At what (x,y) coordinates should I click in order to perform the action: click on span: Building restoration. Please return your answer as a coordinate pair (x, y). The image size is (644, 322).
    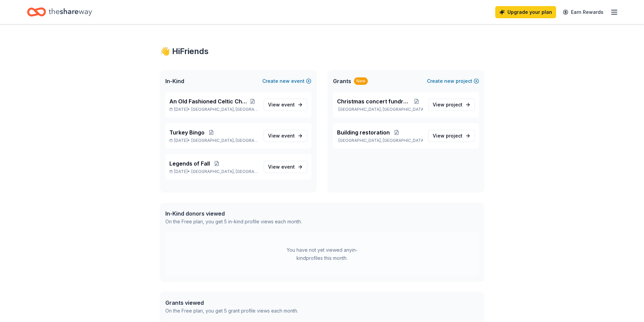
    Looking at the image, I should click on (364, 132).